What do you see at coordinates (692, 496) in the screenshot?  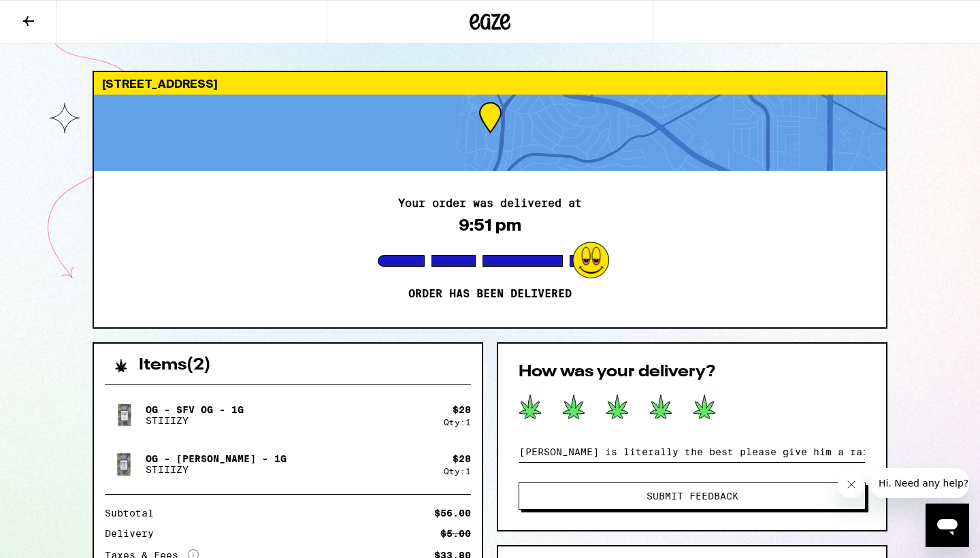 I see `span: Submit Feedback` at bounding box center [692, 496].